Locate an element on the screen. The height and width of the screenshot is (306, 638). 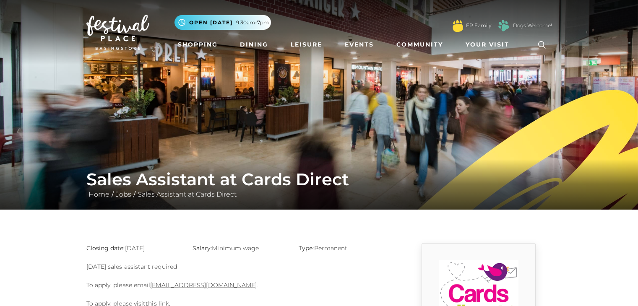
a: Leisure is located at coordinates (306, 44).